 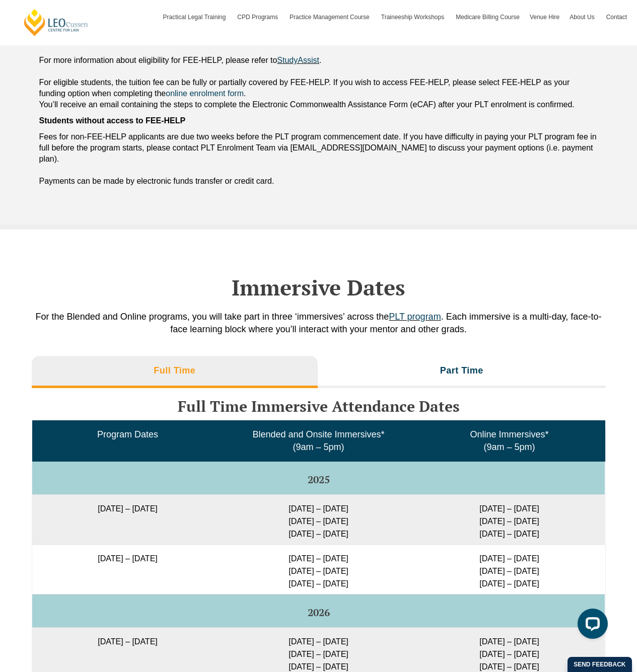 What do you see at coordinates (414, 17) in the screenshot?
I see `a: Traineeship Workshops` at bounding box center [414, 17].